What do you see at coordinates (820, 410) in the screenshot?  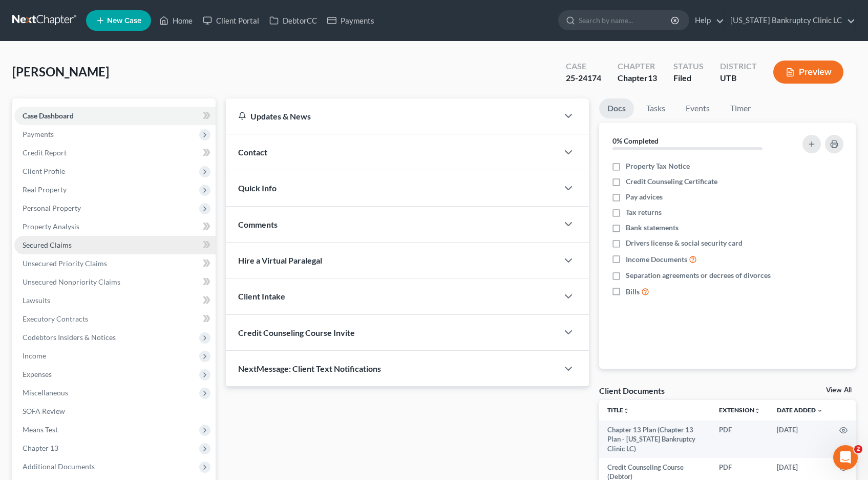 I see `i: expand_more` at bounding box center [820, 410].